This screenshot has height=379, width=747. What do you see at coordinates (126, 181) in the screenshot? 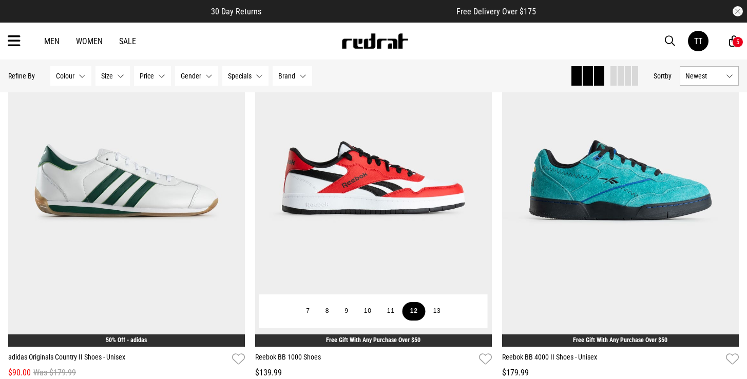
I see `img: Adidas Originals Country Ii Shoes - Unisex in White` at bounding box center [126, 181].